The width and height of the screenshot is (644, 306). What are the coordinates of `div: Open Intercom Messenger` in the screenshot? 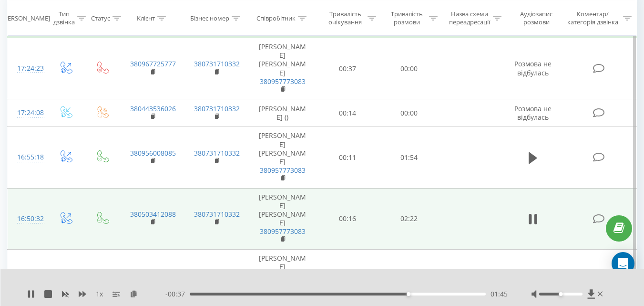 It's located at (623, 263).